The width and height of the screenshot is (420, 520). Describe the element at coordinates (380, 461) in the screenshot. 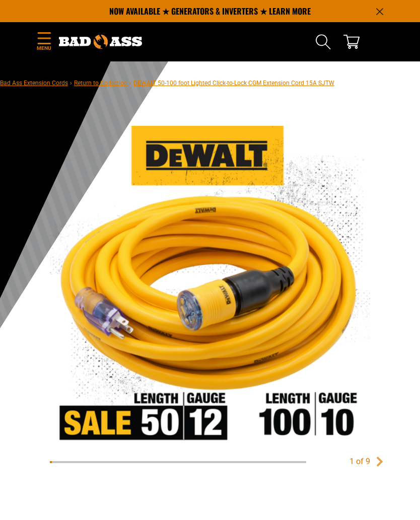

I see `a: Next` at that location.